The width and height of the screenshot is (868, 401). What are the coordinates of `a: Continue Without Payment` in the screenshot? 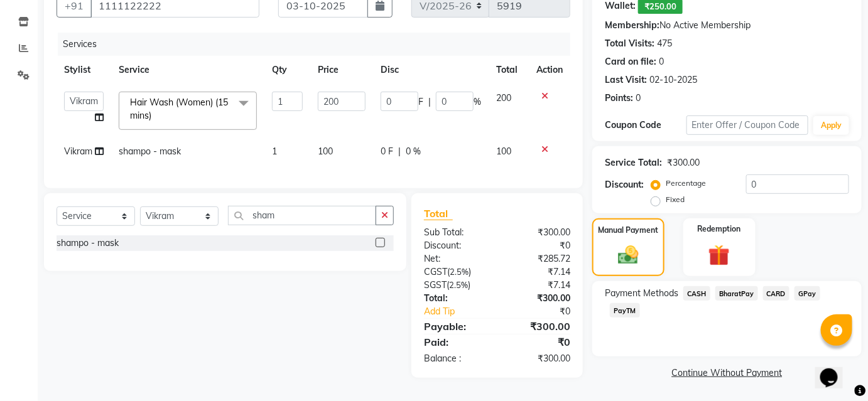 It's located at (727, 373).